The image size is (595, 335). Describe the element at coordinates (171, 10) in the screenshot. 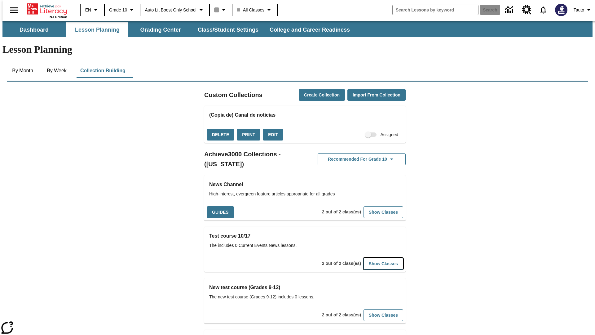

I see `span: Auto Lit Boost only School` at that location.